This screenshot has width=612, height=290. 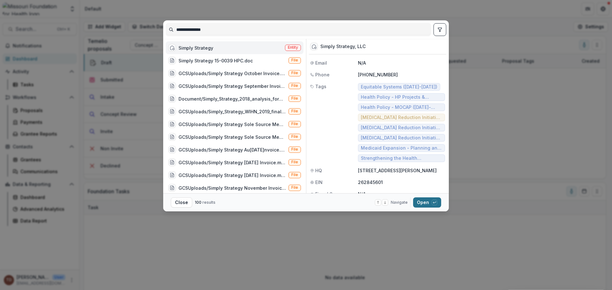 I want to click on span: EIN, so click(x=319, y=182).